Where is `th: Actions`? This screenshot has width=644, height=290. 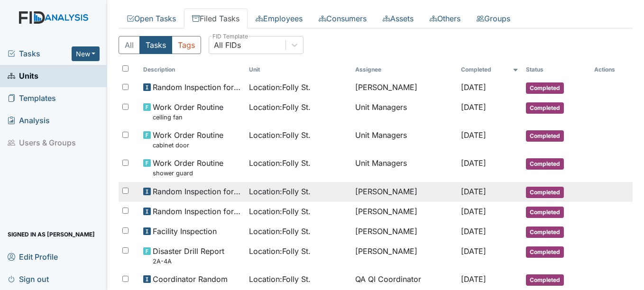
th: Actions is located at coordinates (612, 70).